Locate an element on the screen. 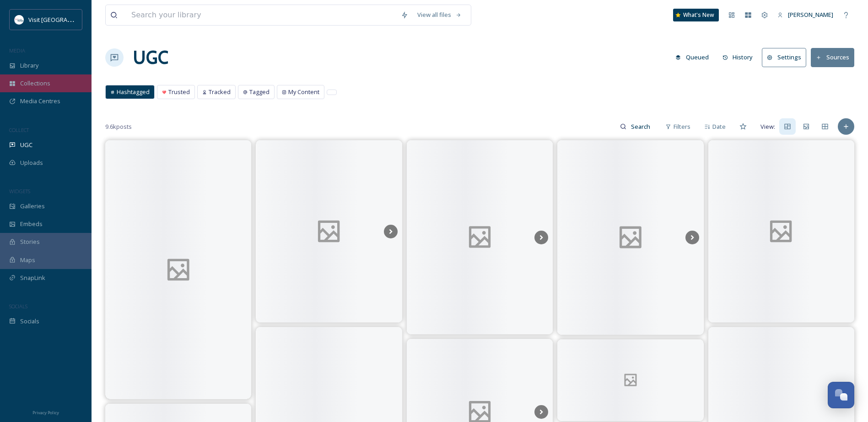  a: Settings is located at coordinates (786, 57).